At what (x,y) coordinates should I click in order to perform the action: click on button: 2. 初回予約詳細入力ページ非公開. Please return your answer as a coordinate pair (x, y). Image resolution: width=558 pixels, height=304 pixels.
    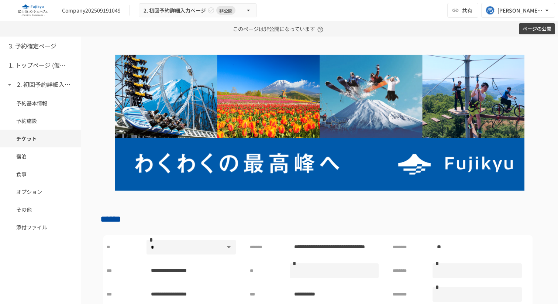
    Looking at the image, I should click on (198, 10).